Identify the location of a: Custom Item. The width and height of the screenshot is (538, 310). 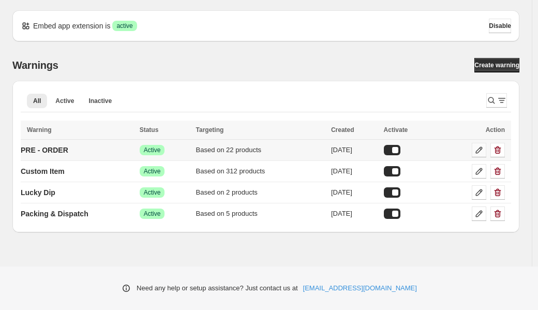
(42, 171).